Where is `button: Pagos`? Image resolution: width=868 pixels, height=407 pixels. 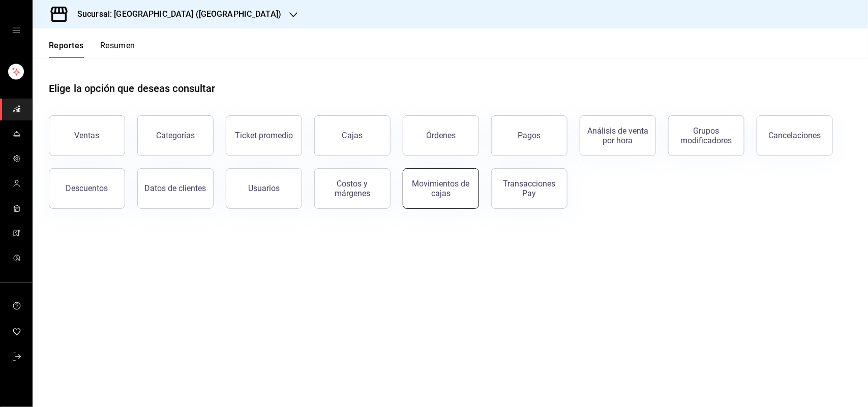 button: Pagos is located at coordinates (529, 135).